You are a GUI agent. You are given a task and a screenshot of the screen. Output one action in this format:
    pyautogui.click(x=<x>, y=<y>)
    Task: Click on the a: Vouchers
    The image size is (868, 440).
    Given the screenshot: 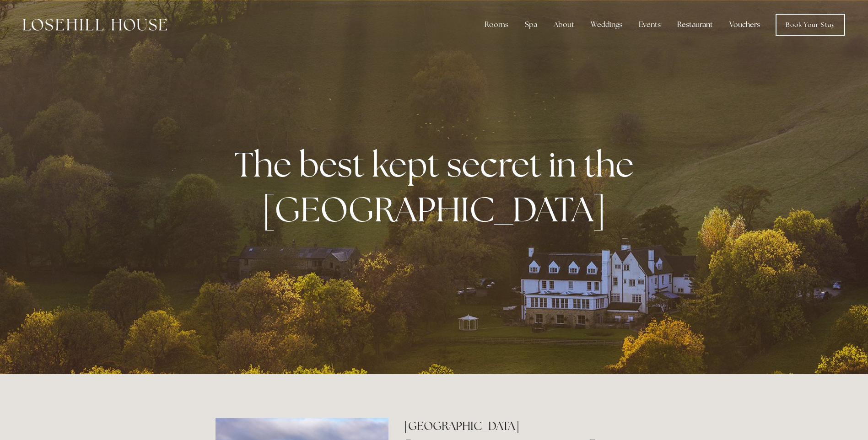 What is the action you would take?
    pyautogui.click(x=744, y=24)
    